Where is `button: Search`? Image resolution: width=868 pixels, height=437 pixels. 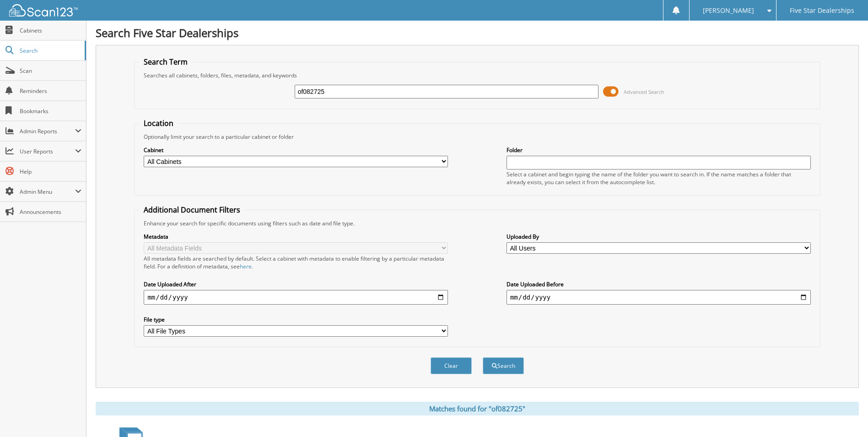 button: Search is located at coordinates (503, 365).